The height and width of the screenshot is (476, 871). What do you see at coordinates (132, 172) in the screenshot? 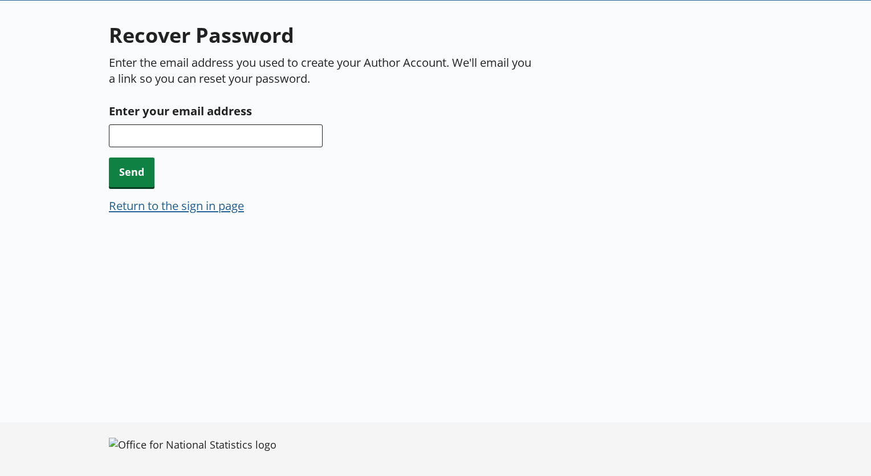
I see `span: Send` at bounding box center [132, 172].